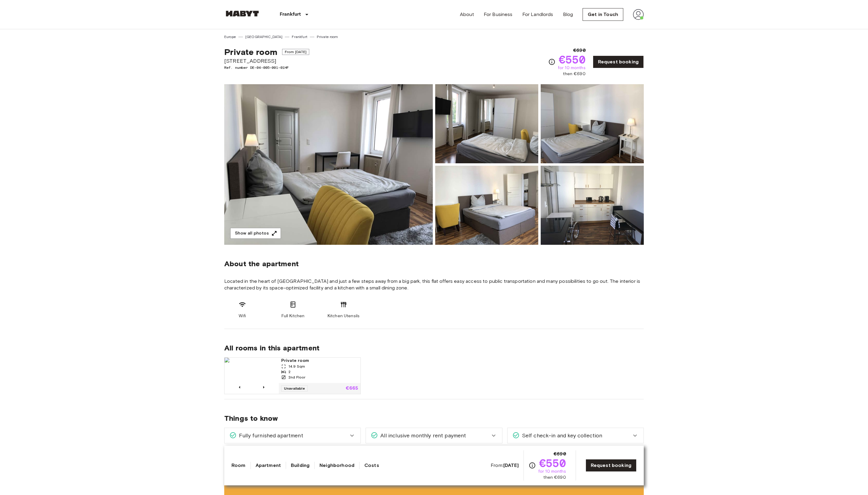 Image resolution: width=868 pixels, height=495 pixels. Describe the element at coordinates (639, 15) in the screenshot. I see `img: avatar` at that location.